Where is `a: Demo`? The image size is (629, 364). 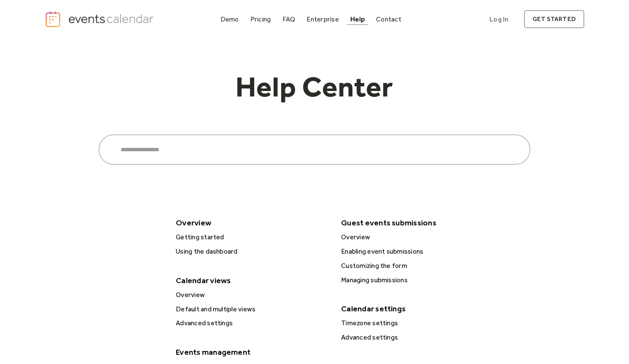
a: Demo is located at coordinates (230, 19).